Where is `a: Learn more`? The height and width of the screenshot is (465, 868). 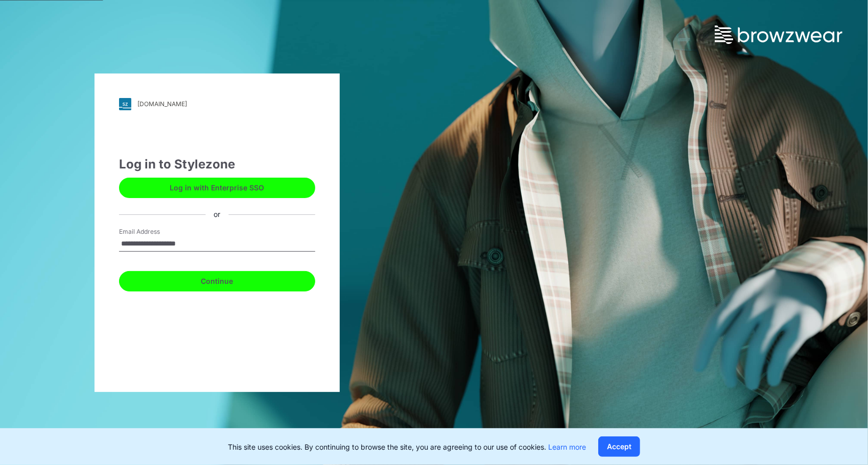 a: Learn more is located at coordinates (567, 447).